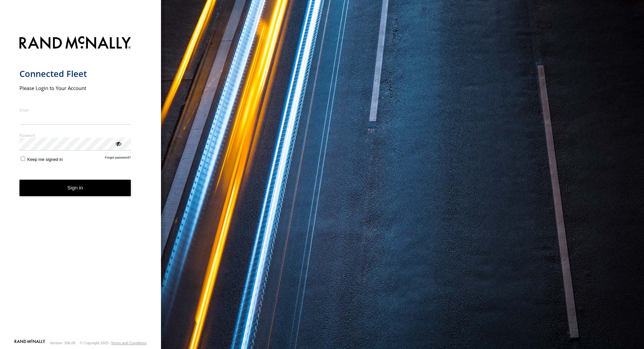 This screenshot has height=349, width=644. What do you see at coordinates (75, 135) in the screenshot?
I see `label: Password` at bounding box center [75, 135].